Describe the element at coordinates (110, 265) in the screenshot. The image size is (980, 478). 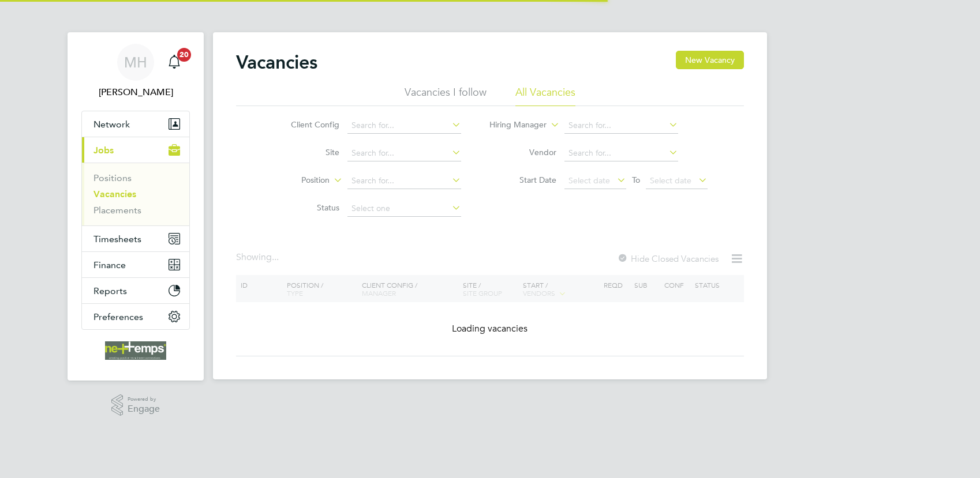
I see `span: Finance` at that location.